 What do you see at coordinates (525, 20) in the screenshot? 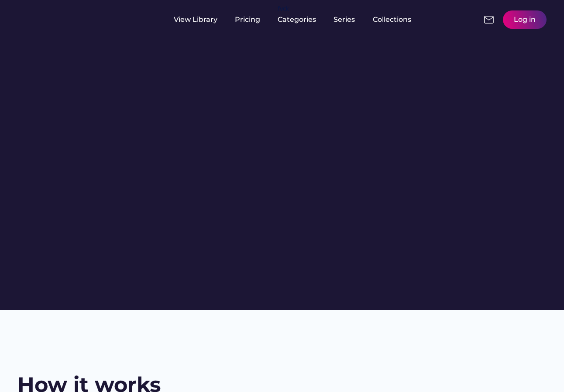
I see `div: Log in` at bounding box center [525, 20].